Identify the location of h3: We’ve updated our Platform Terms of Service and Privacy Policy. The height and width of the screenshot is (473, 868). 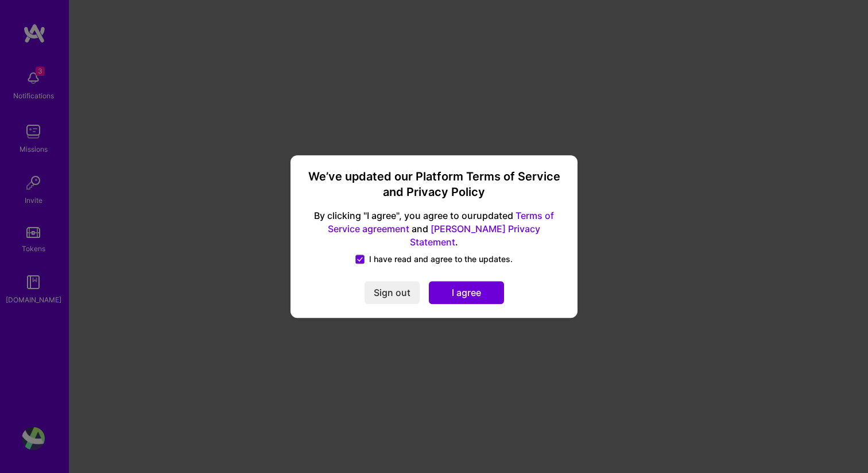
(434, 185).